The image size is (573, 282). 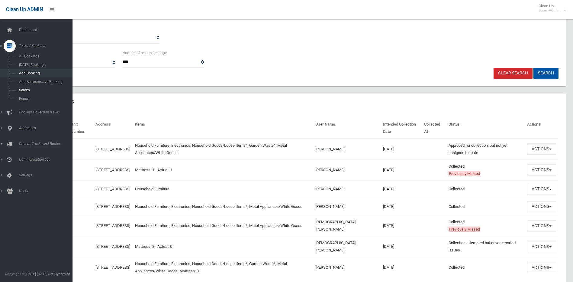 What do you see at coordinates (223, 170) in the screenshot?
I see `td: Mattress: 1 - Actual: 1` at bounding box center [223, 170].